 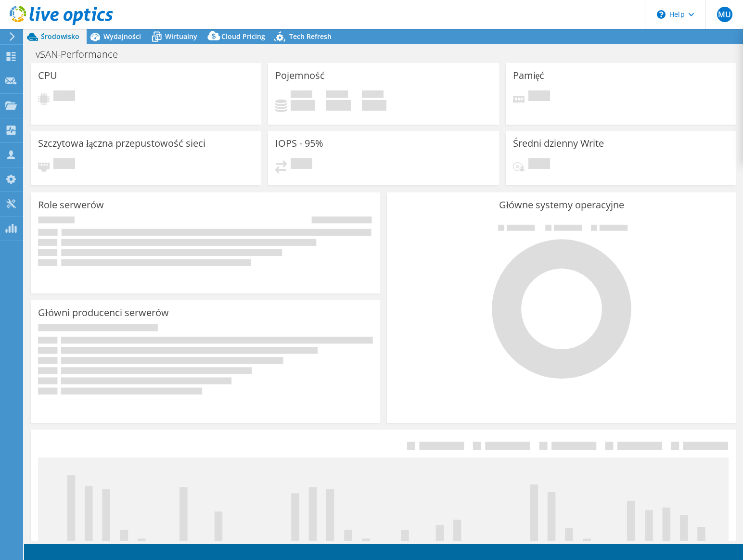 What do you see at coordinates (724, 14) in the screenshot?
I see `span: MU` at bounding box center [724, 14].